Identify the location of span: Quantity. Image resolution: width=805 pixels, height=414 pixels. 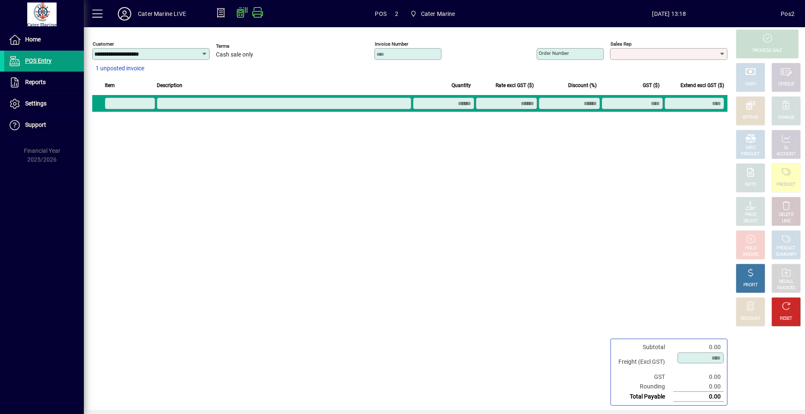
(461, 85).